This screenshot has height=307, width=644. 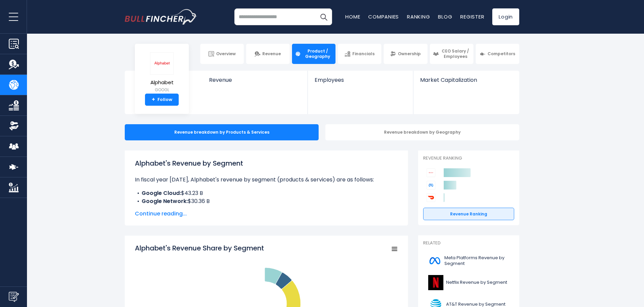 What do you see at coordinates (317, 53) in the screenshot?
I see `span: Product / Geography` at bounding box center [317, 53].